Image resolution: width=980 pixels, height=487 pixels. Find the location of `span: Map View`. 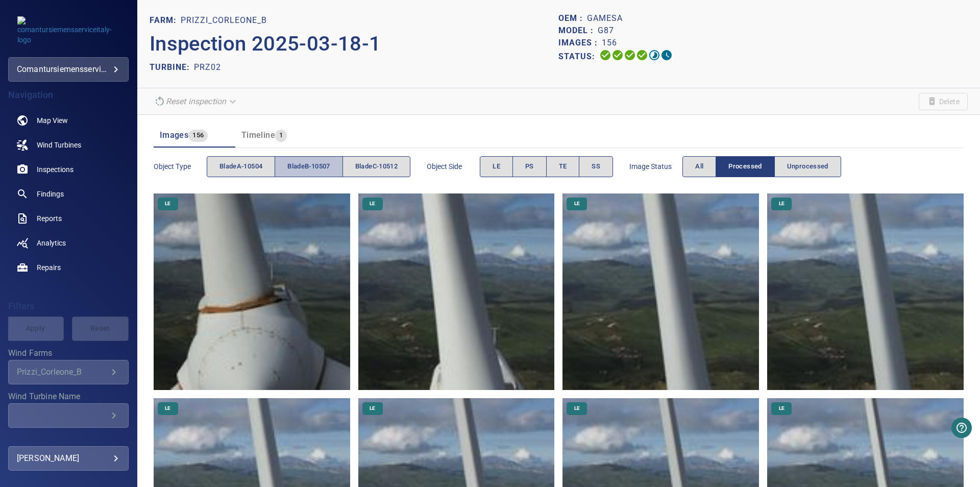

span: Map View is located at coordinates (52, 121).